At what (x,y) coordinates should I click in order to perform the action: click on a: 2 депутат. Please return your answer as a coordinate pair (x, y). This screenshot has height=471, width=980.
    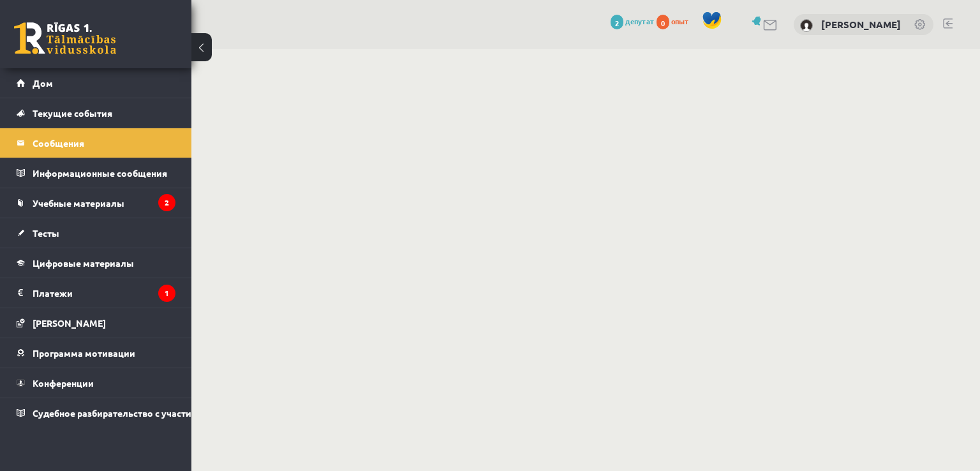
    Looking at the image, I should click on (632, 21).